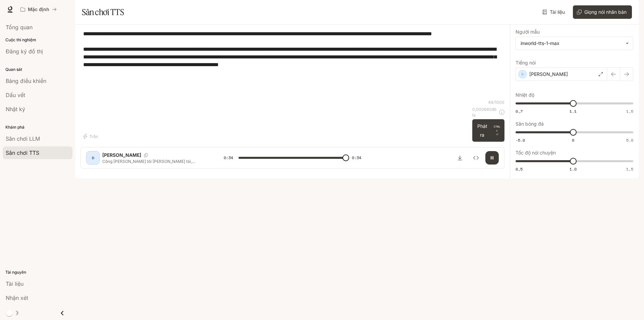 The width and height of the screenshot is (644, 320). I want to click on div: inworld-tts-1-max, so click(574, 43).